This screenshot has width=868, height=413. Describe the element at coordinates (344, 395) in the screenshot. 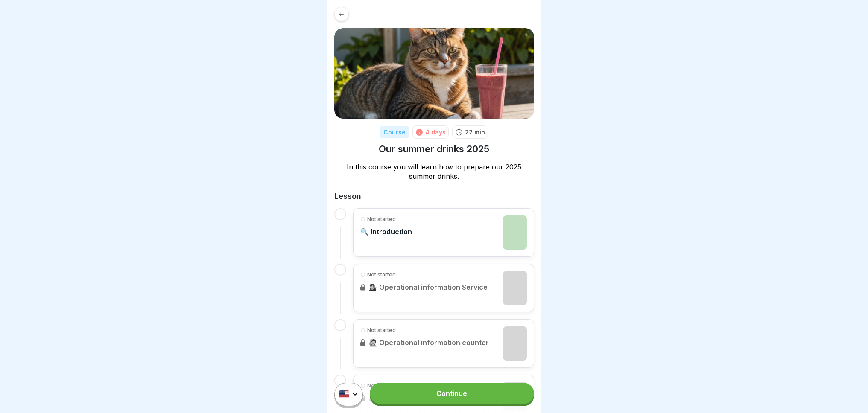

I see `img: us.svg` at that location.